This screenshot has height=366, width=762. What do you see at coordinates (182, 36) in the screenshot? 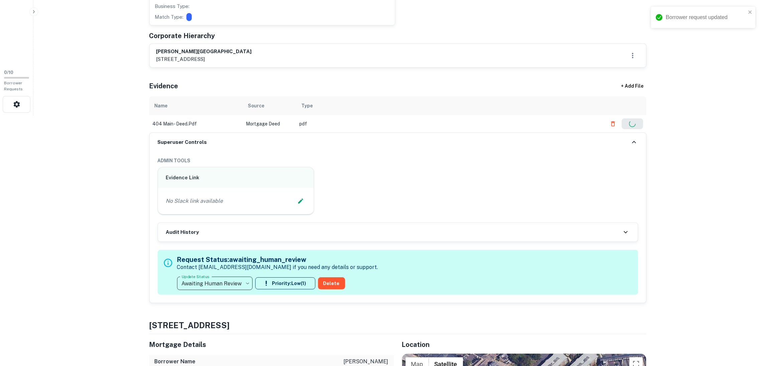
I see `h5: Corporate Hierarchy` at bounding box center [182, 36].